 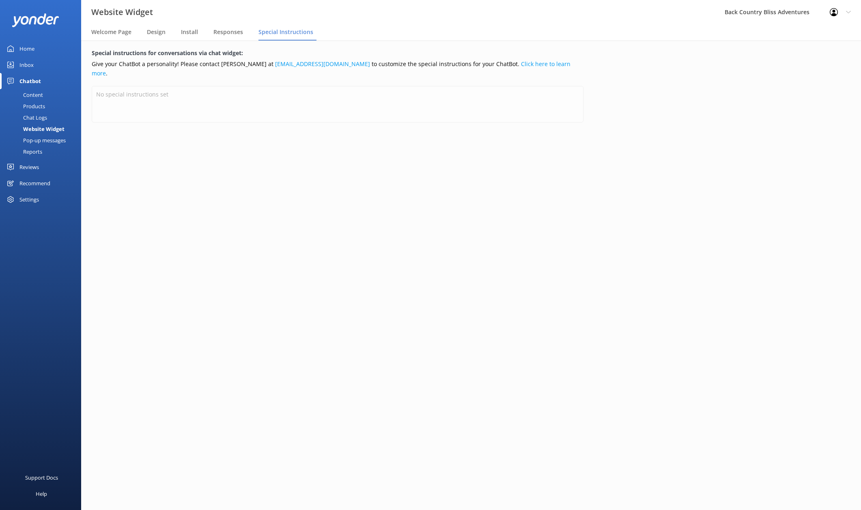 What do you see at coordinates (30, 81) in the screenshot?
I see `div: Chatbot` at bounding box center [30, 81].